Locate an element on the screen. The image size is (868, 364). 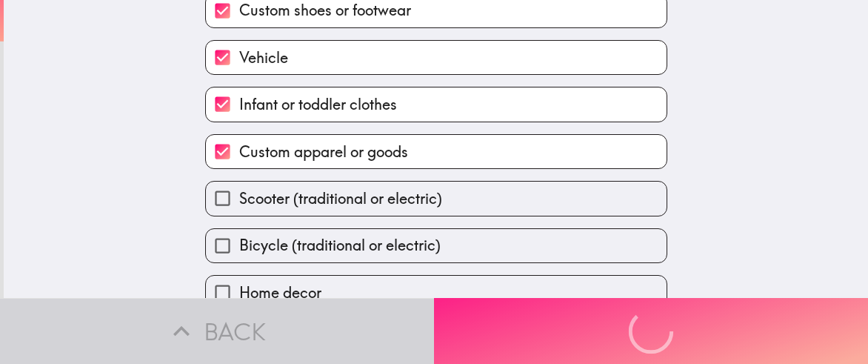
button: Scooter (traditional or electric) is located at coordinates (436, 197).